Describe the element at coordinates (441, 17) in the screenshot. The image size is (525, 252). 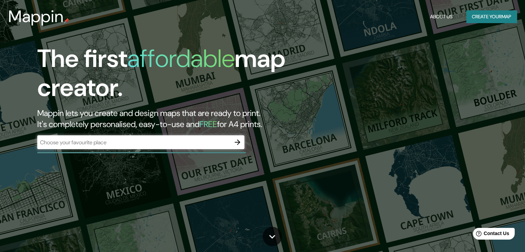
I see `button: About Us` at that location.